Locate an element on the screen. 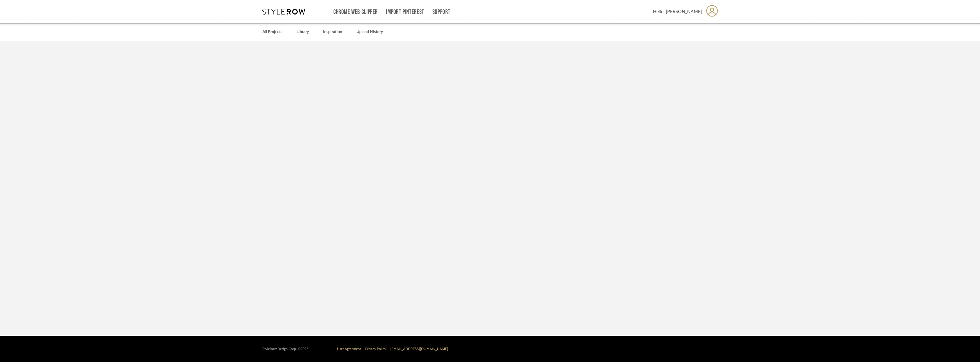 Image resolution: width=980 pixels, height=362 pixels. a: Support is located at coordinates (441, 12).